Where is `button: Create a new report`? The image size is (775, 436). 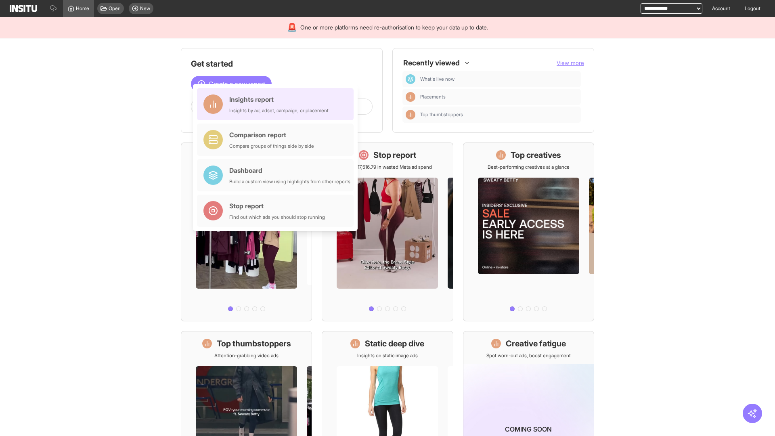
button: Create a new report is located at coordinates (231, 84).